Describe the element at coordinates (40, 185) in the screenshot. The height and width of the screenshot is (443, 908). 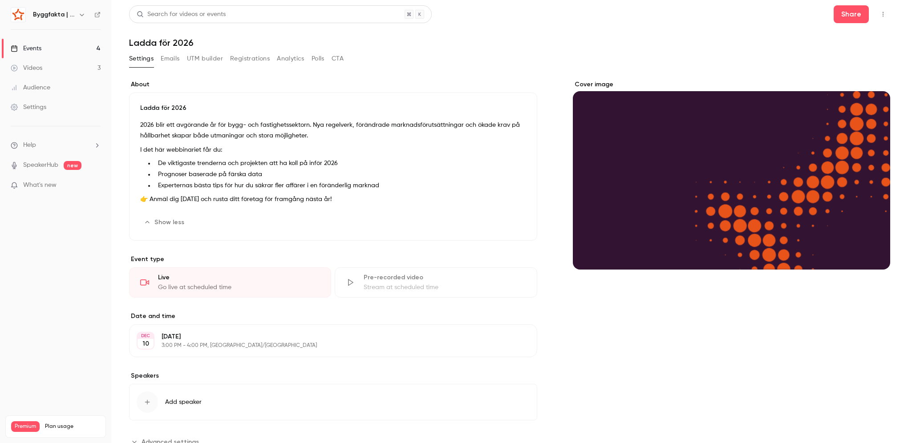
I see `span: What's new` at that location.